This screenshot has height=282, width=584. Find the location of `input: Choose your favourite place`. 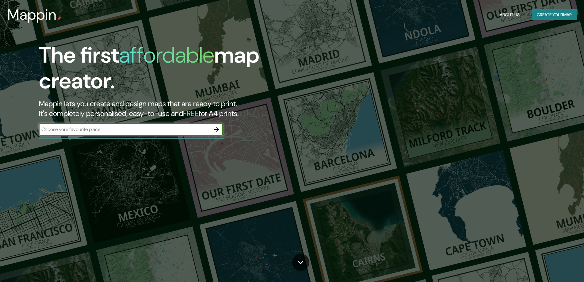

input: Choose your favourite place is located at coordinates (125, 129).